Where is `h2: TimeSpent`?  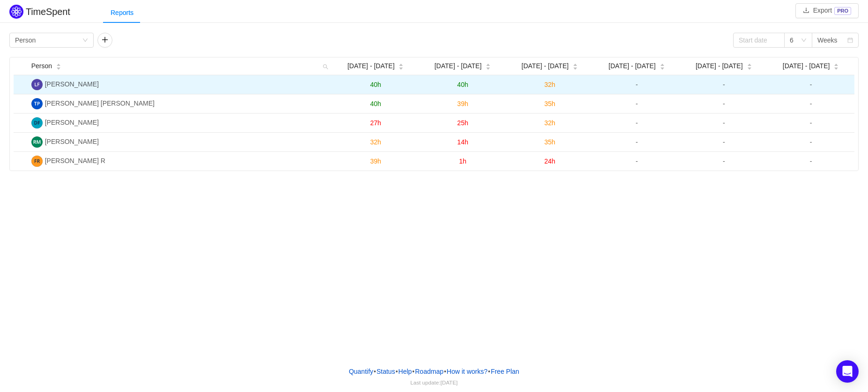 h2: TimeSpent is located at coordinates (48, 12).